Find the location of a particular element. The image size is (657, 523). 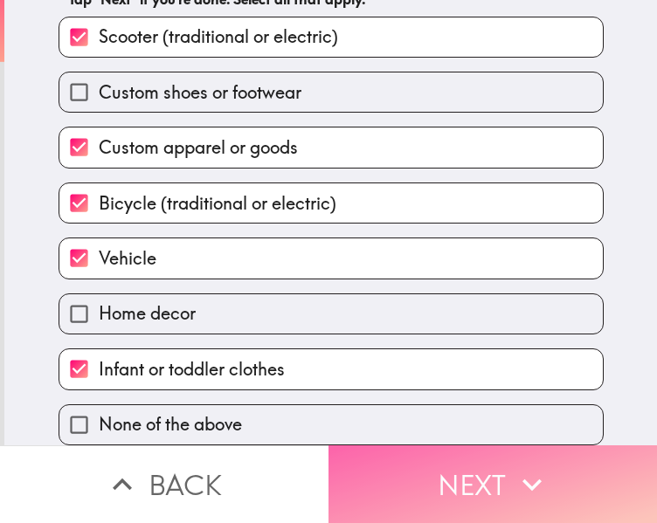

span: Infant or toddler clothes is located at coordinates (191, 369).